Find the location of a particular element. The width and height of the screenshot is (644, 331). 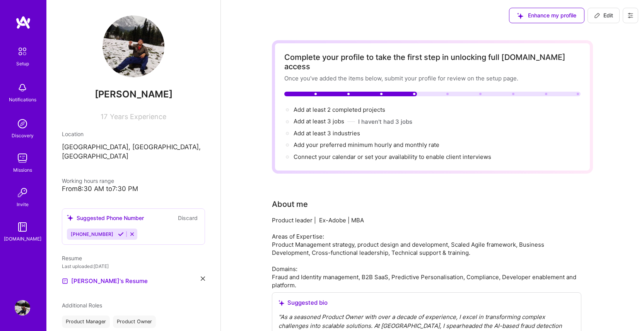

span: Add at least 3 jobs is located at coordinates (318, 121).